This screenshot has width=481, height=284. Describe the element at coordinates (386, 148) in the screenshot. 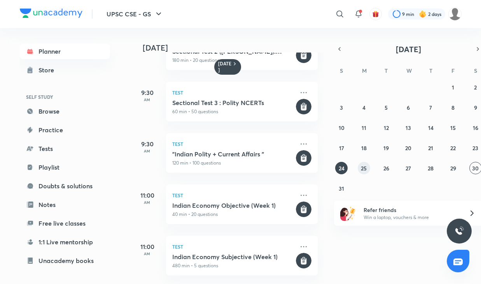

I see `button: August 19, 2025` at that location.